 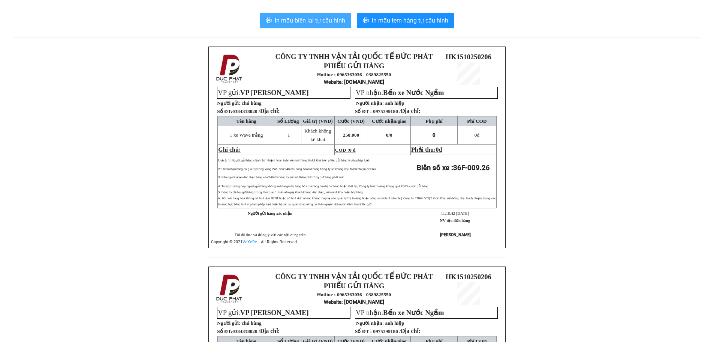 I want to click on span: Khách không kê khai, so click(x=318, y=135).